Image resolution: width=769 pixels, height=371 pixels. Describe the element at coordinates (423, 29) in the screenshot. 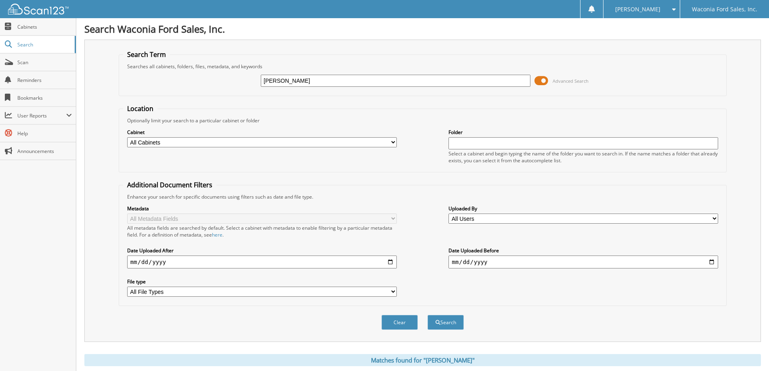

I see `h1: Search Waconia Ford Sales, Inc.` at that location.